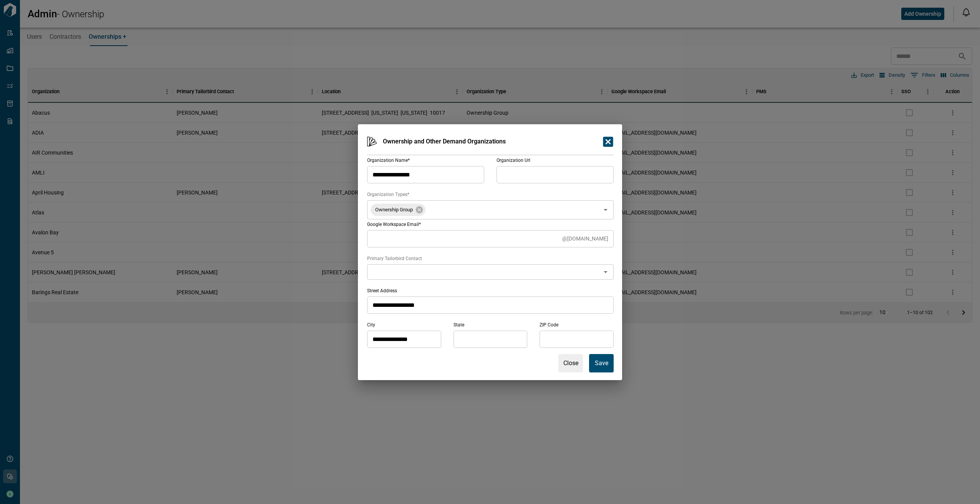 This screenshot has height=504, width=980. What do you see at coordinates (571, 363) in the screenshot?
I see `button: Close` at bounding box center [571, 363].